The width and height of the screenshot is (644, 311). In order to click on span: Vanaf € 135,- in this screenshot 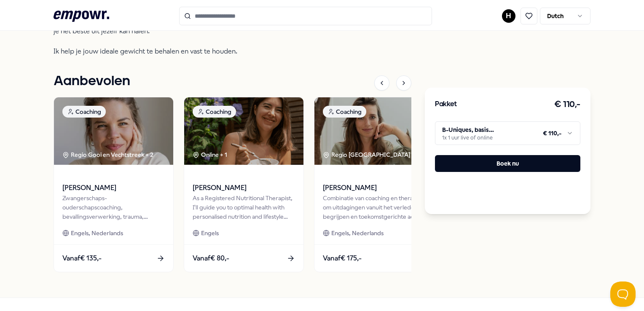, I will do `click(82, 259)`.